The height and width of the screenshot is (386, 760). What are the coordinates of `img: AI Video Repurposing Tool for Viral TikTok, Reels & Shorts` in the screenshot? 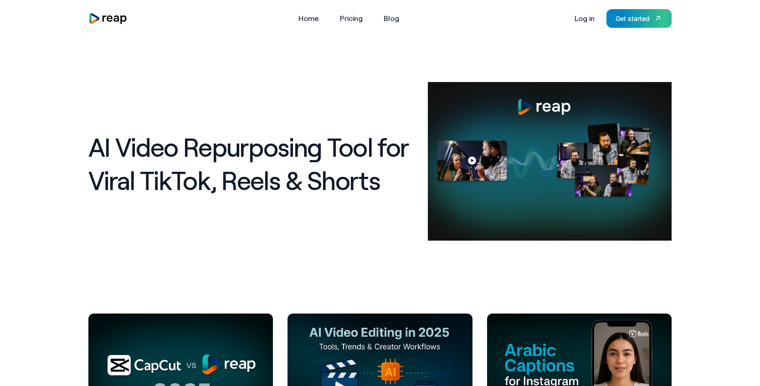 It's located at (549, 161).